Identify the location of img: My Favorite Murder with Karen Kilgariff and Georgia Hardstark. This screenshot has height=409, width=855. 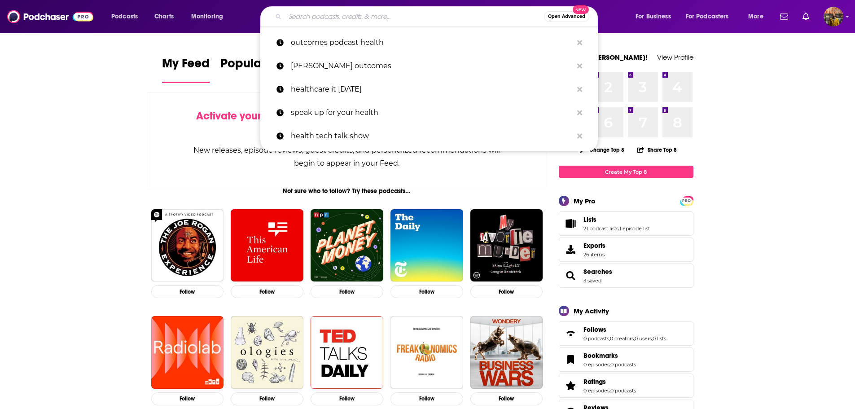
(507, 246).